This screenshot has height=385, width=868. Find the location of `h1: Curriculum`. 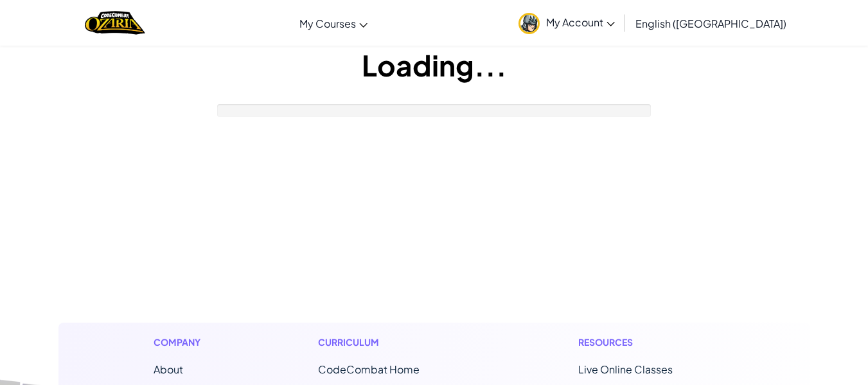

h1: Curriculum is located at coordinates (396, 342).